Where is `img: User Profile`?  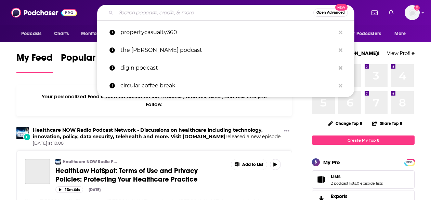
img: User Profile is located at coordinates (412, 13).